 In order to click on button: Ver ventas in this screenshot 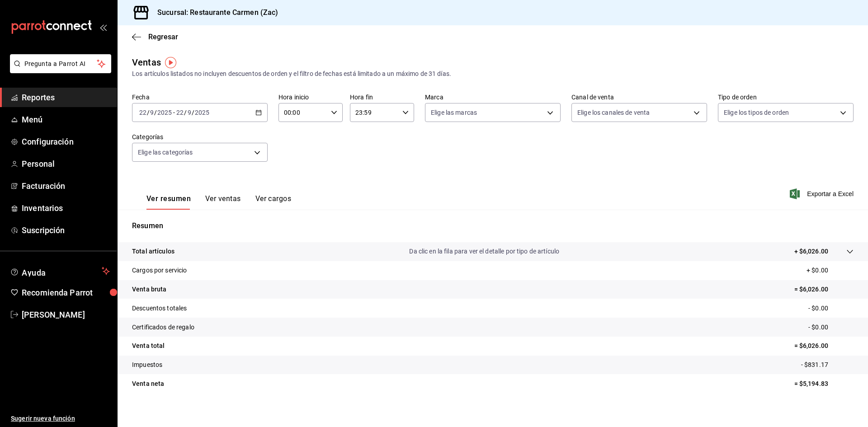, I will do `click(223, 202)`.